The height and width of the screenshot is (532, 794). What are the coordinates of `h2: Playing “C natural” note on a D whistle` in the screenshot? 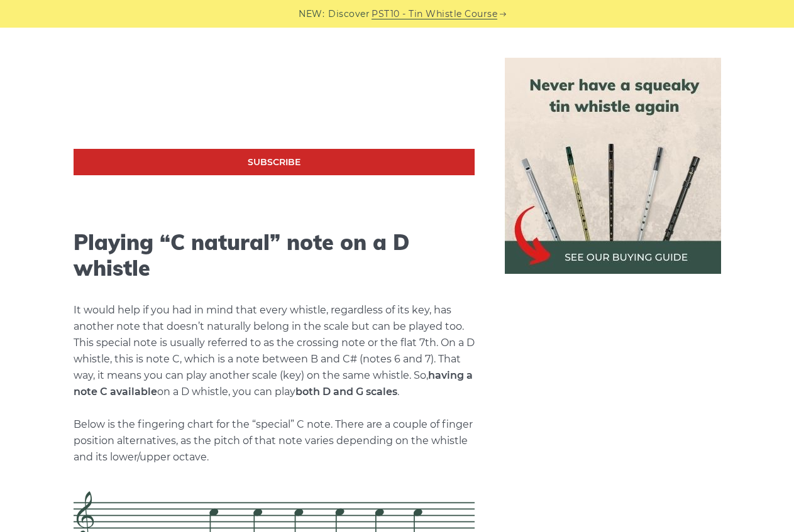 It's located at (274, 256).